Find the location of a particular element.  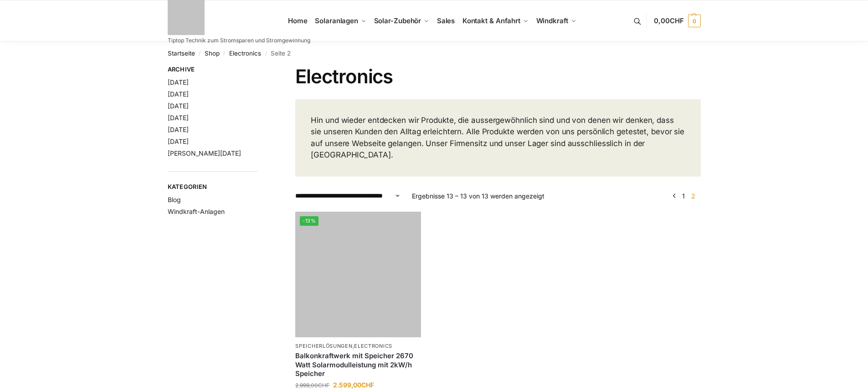

bdi: 2.999,00 is located at coordinates (312, 385).